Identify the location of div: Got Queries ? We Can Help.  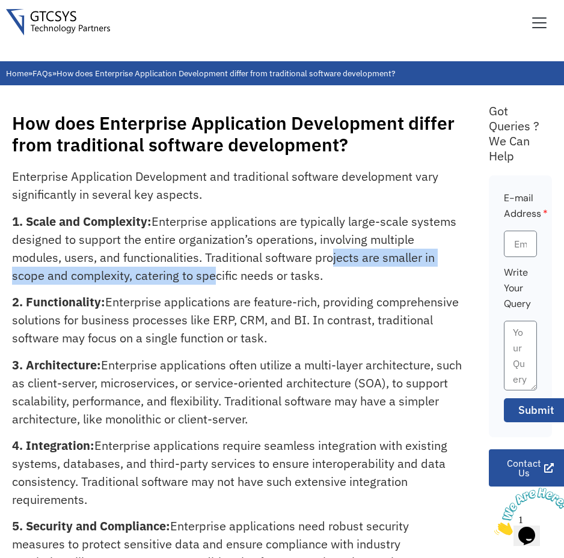
(520, 133).